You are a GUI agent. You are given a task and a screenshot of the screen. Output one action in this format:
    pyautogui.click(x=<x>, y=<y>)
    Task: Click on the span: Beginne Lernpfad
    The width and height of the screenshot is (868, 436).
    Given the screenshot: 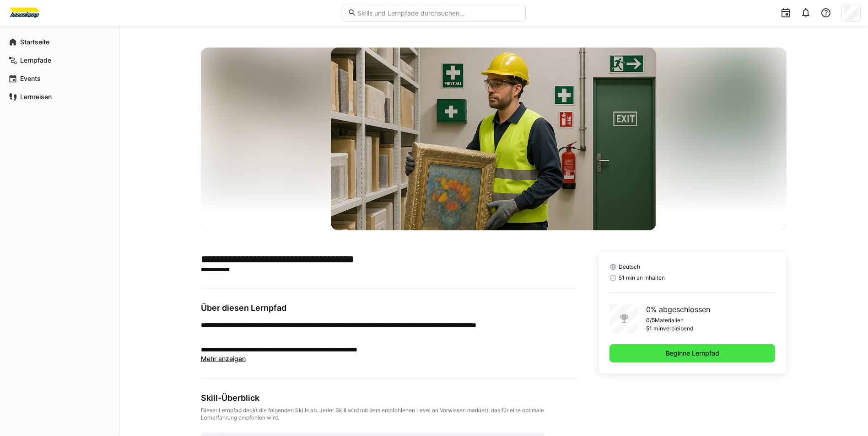 What is the action you would take?
    pyautogui.click(x=692, y=354)
    